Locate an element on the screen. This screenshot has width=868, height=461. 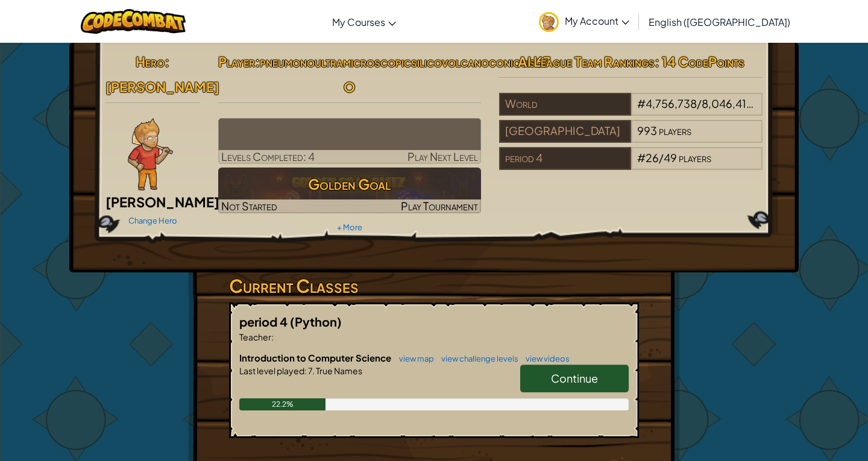
a: My Courses is located at coordinates (364, 21).